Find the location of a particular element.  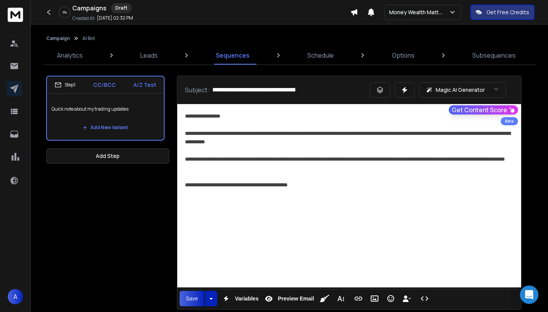

p: Get Free Credits is located at coordinates (508, 12).